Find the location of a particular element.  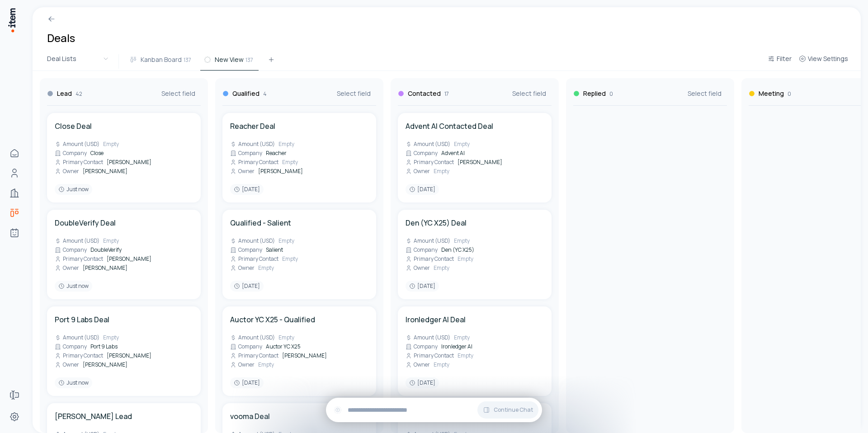

a: Agents is located at coordinates (15, 232).